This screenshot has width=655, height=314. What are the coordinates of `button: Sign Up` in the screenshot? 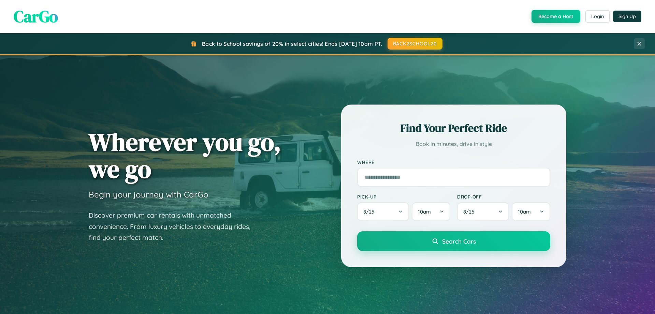 It's located at (627, 16).